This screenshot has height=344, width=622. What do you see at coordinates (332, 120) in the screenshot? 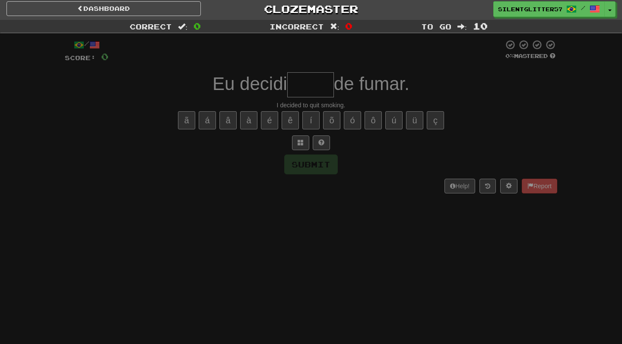
I see `button: õ` at bounding box center [332, 120].